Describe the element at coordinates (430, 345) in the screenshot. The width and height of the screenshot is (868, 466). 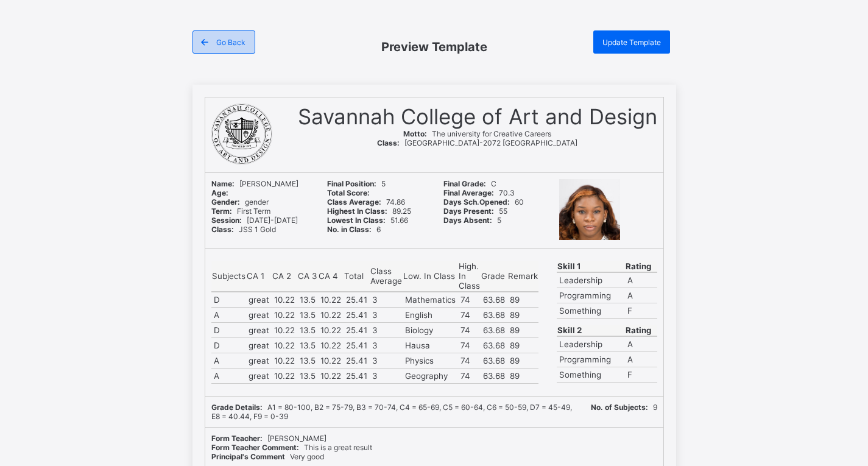
I see `td: Hausa` at that location.